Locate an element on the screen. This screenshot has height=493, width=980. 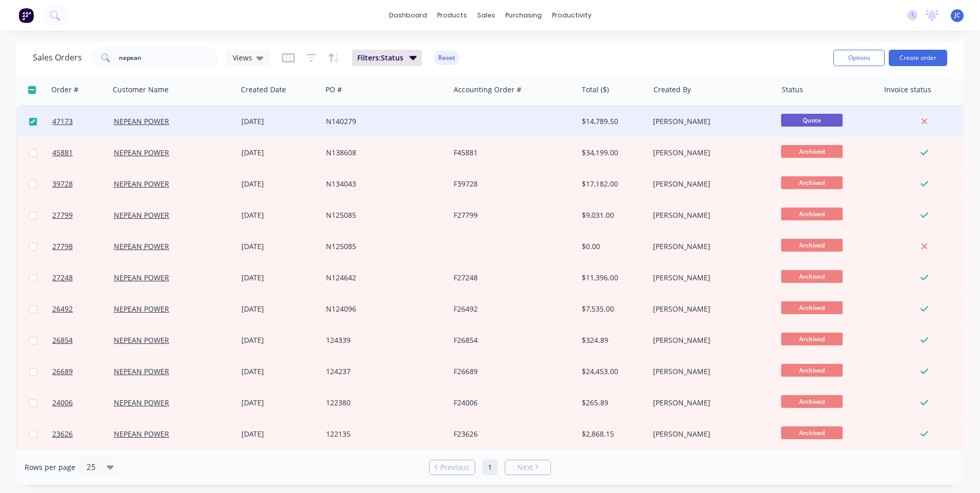
span: Previous is located at coordinates (455, 467).